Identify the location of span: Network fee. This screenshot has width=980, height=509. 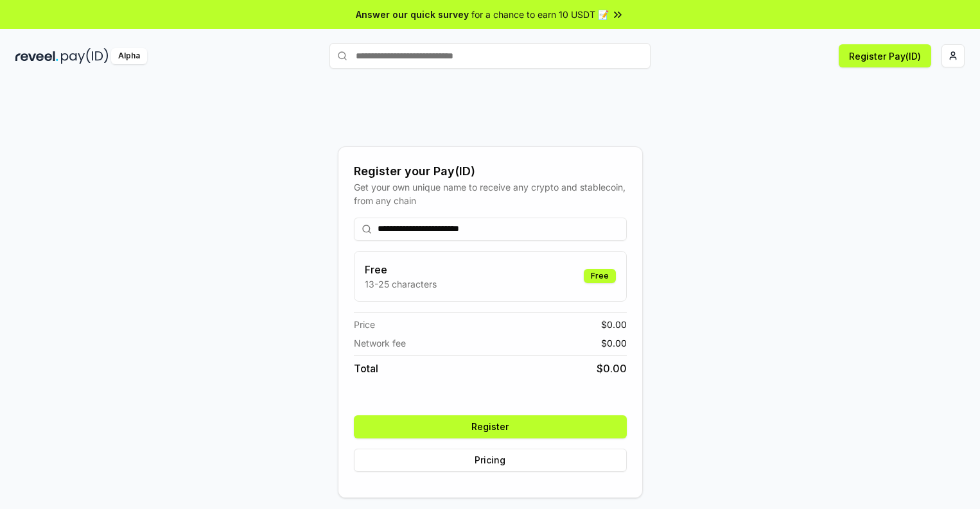
(380, 343).